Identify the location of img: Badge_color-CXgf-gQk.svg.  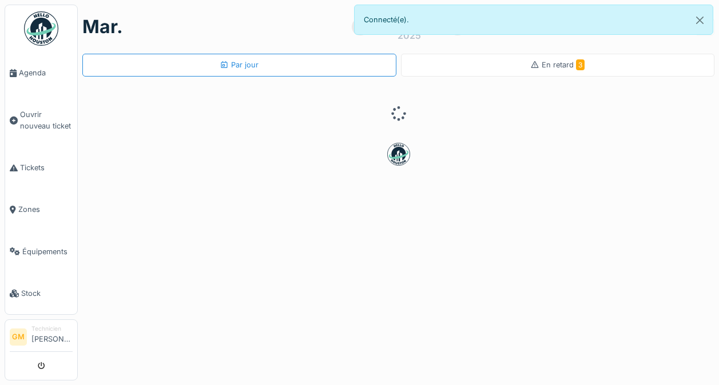
(41, 29).